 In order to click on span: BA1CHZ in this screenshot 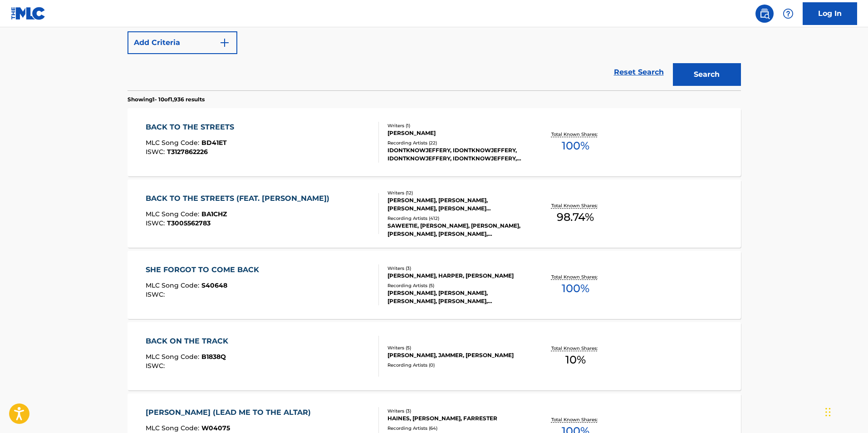, I will do `click(214, 214)`.